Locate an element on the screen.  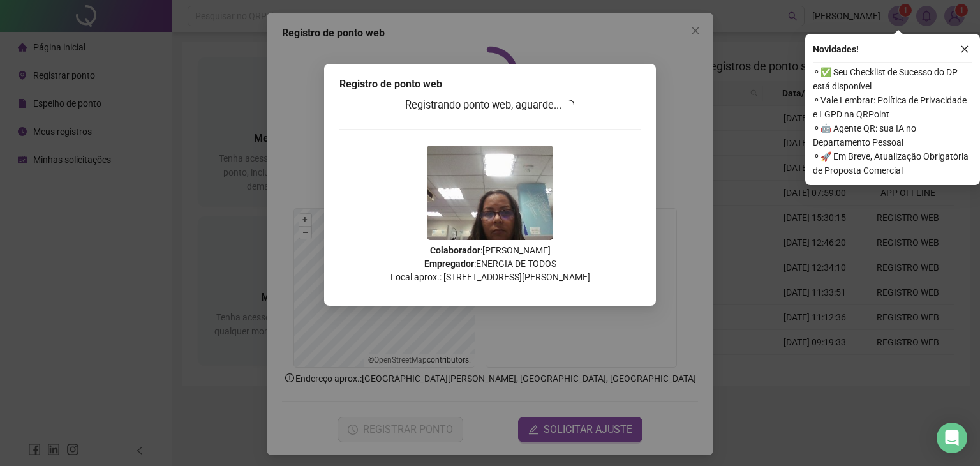
strong: Empregador is located at coordinates (449, 263).